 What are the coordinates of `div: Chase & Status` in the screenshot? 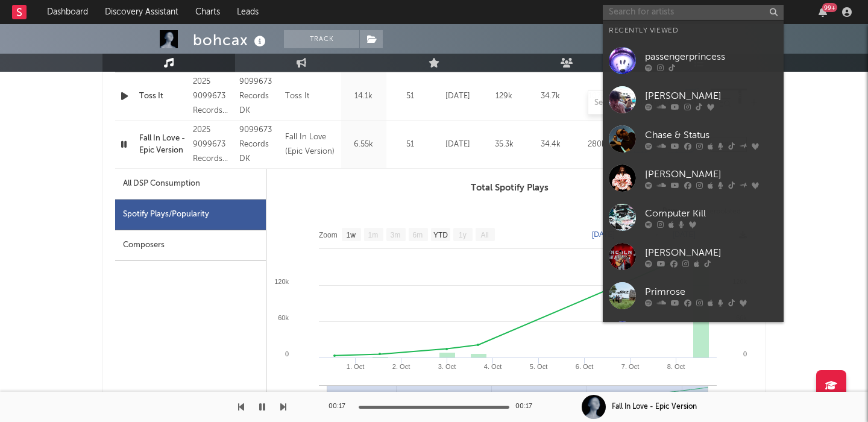 It's located at (711, 135).